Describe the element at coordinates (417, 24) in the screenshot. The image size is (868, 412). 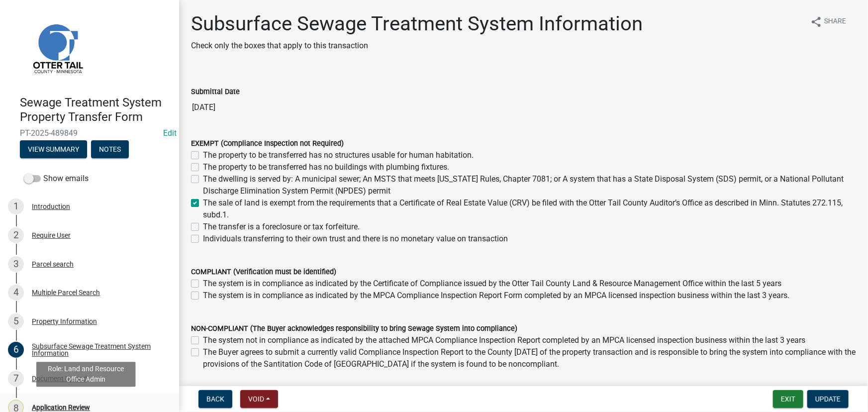
I see `h1: Subsurface Sewage Treatment System Information` at that location.